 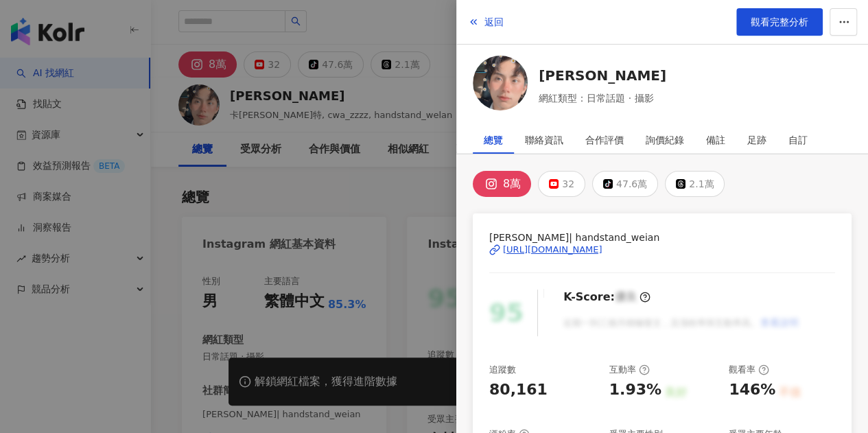 What do you see at coordinates (716, 140) in the screenshot?
I see `div: 備註` at bounding box center [716, 140].